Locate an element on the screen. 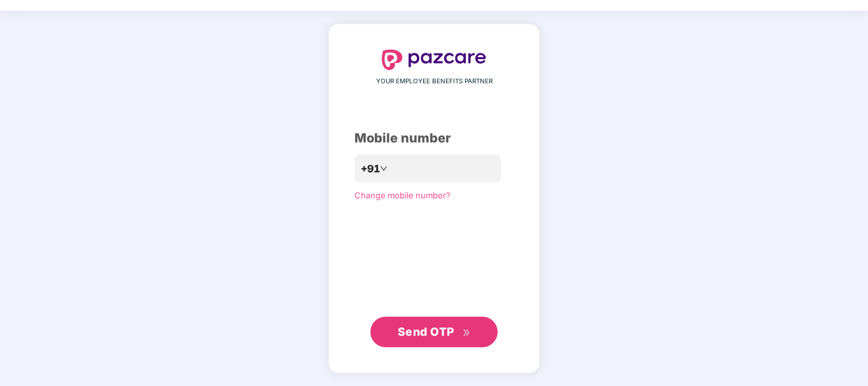 This screenshot has width=868, height=386. span: Send OTP is located at coordinates (426, 332).